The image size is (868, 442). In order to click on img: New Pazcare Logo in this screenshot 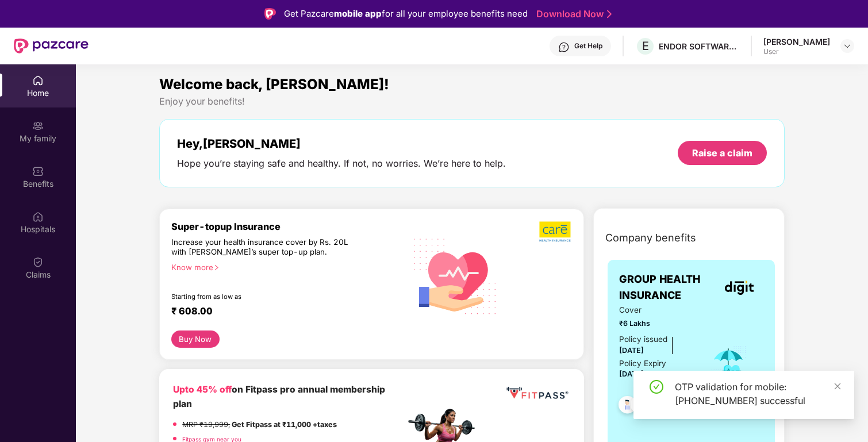, I will do `click(51, 46)`.